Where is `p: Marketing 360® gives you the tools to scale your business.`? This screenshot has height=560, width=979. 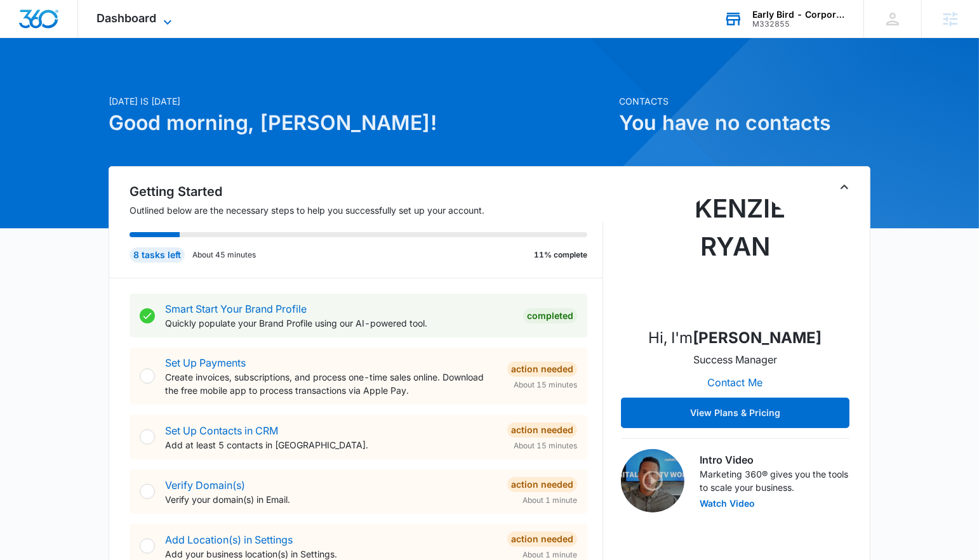 p: Marketing 360® gives you the tools to scale your business. is located at coordinates (775, 481).